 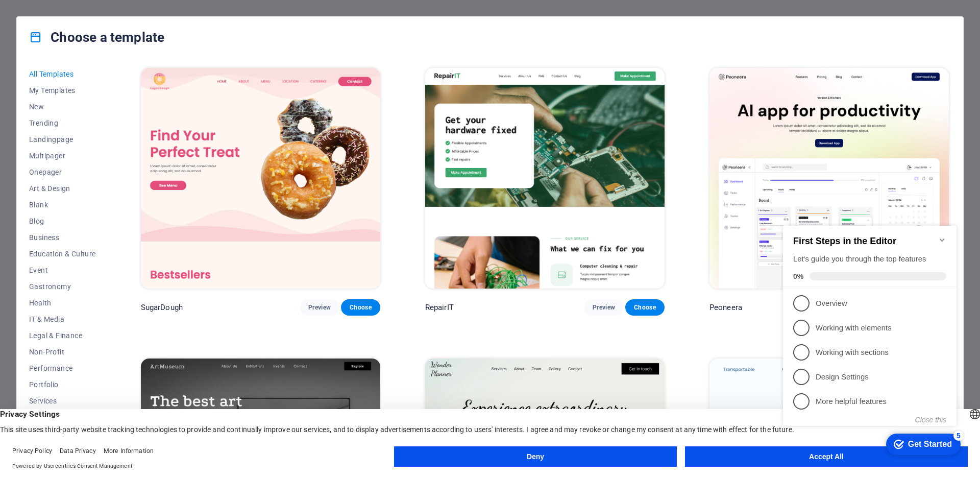 I want to click on button: Non-Profit, so click(x=63, y=352).